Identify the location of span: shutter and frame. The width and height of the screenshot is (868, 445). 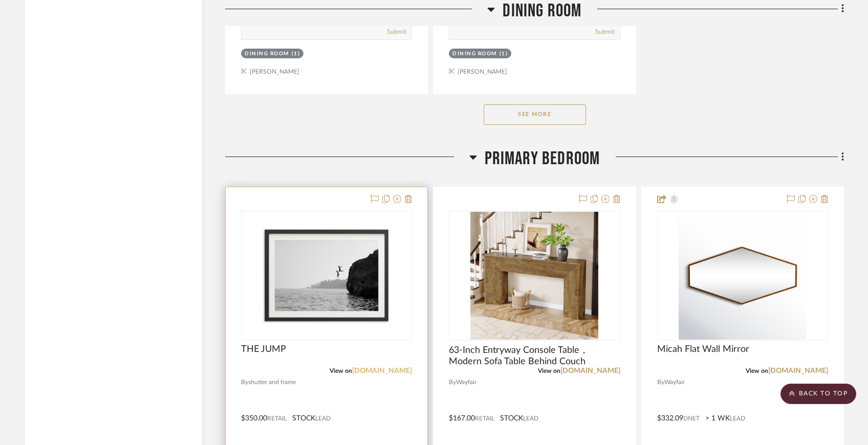
(271, 382).